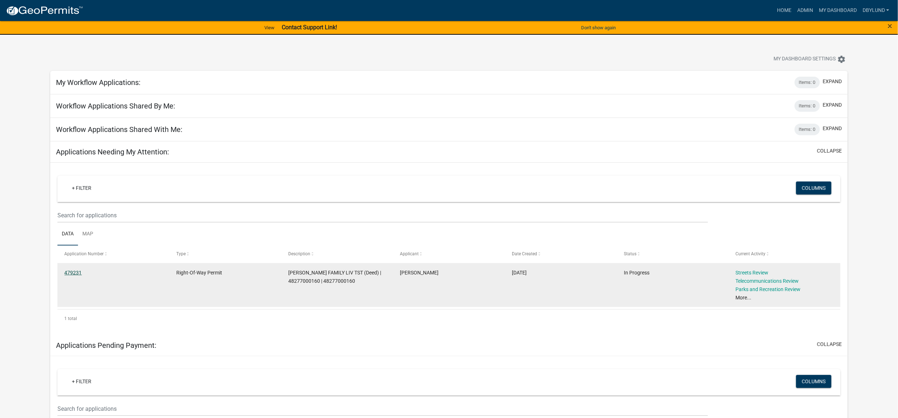 The image size is (898, 418). Describe the element at coordinates (199, 272) in the screenshot. I see `span: Right-Of-Way Permit` at that location.